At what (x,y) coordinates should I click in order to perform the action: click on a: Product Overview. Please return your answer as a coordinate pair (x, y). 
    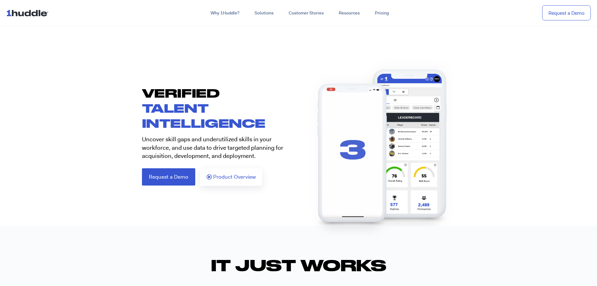
    Looking at the image, I should click on (231, 177).